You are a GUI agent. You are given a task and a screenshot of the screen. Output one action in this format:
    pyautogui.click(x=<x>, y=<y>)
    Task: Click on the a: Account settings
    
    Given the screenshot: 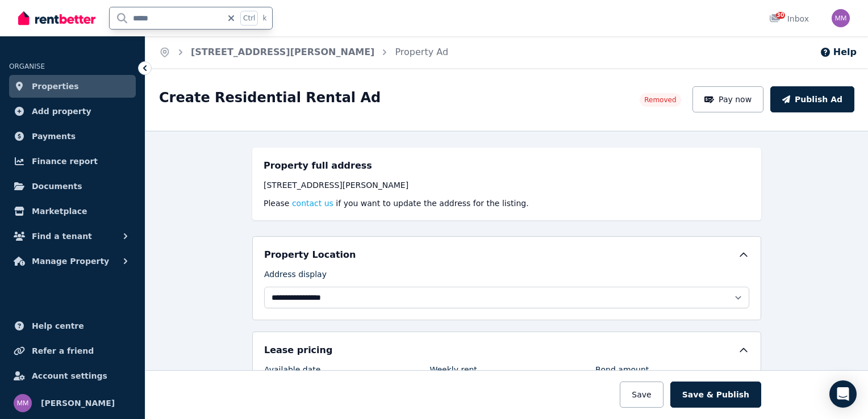 What is the action you would take?
    pyautogui.click(x=72, y=376)
    